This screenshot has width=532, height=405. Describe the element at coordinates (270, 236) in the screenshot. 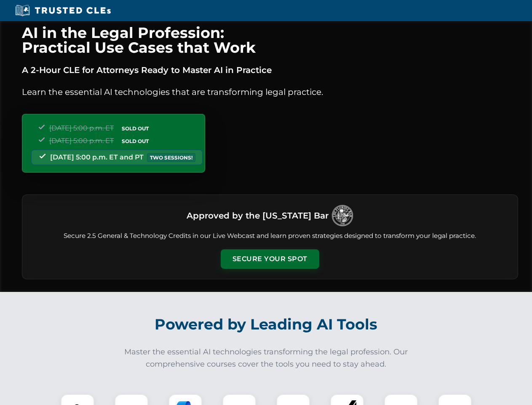

I see `p: Secure 2.5 General & Technology Credits in our Live Webcast and learn proven strategies designed ...` at that location.